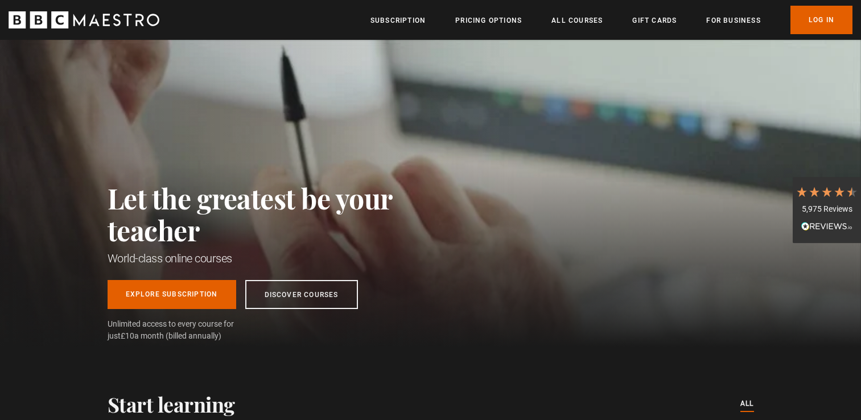 This screenshot has height=420, width=861. I want to click on a: Subscription, so click(398, 20).